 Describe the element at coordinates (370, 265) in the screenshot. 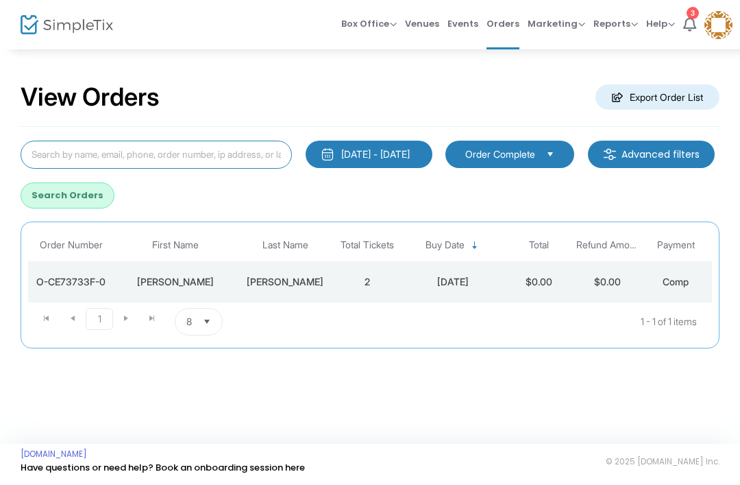

I see `div: Data table` at that location.